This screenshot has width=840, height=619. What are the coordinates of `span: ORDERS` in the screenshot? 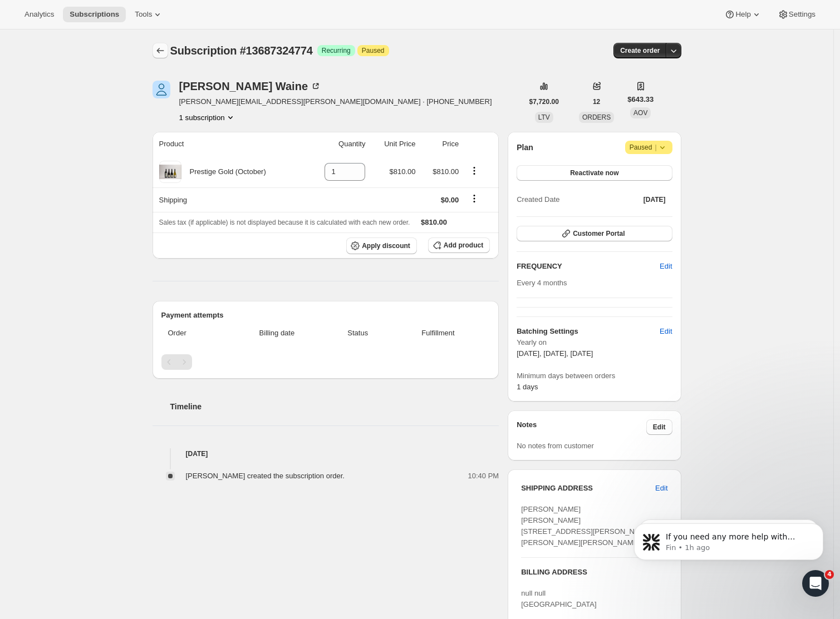 It's located at (596, 117).